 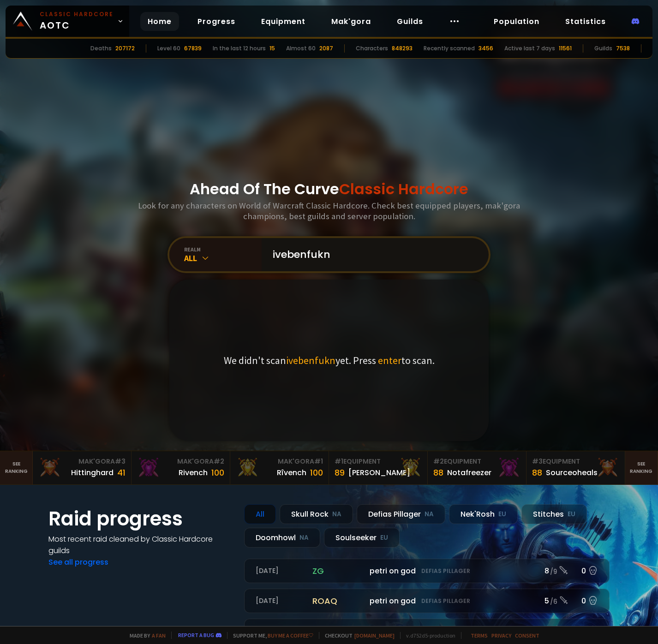 I want to click on a: Classic HardcoreAOTC, so click(x=67, y=21).